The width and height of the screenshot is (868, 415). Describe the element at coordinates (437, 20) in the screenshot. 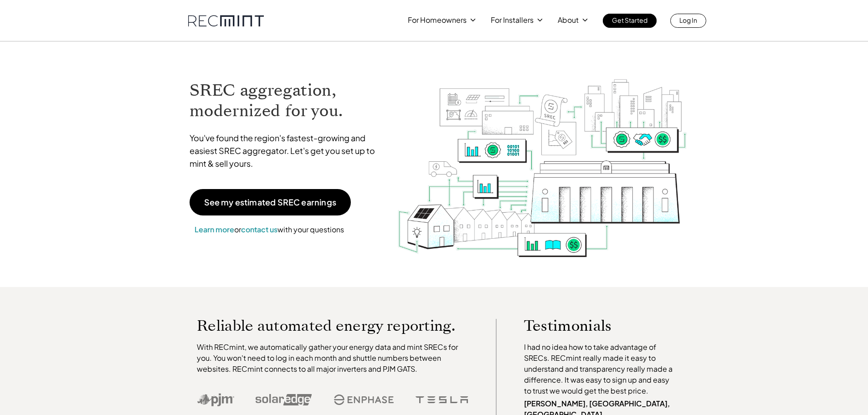

I see `p: For Homeowners` at that location.